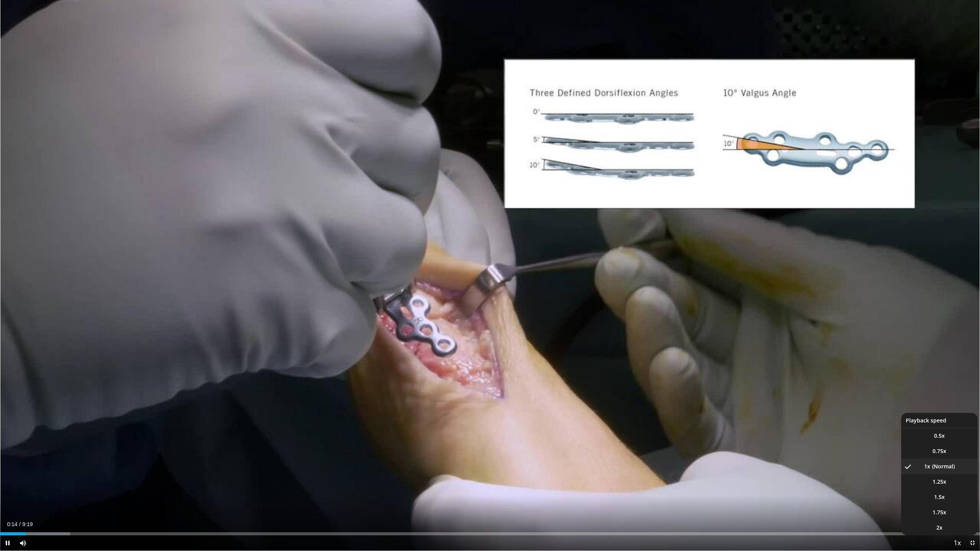 This screenshot has width=980, height=551. I want to click on span: 0.5x, so click(940, 436).